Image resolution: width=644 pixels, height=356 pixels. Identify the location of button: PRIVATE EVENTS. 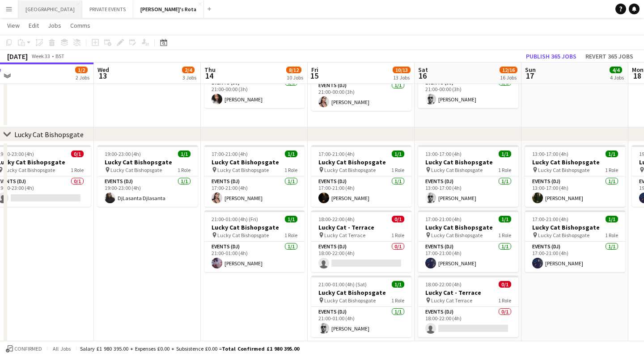
(108, 9).